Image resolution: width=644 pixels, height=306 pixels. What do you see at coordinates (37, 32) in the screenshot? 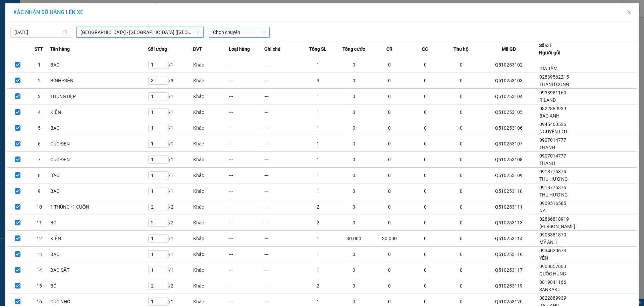
I see `input: 14/10/2025` at bounding box center [37, 32].